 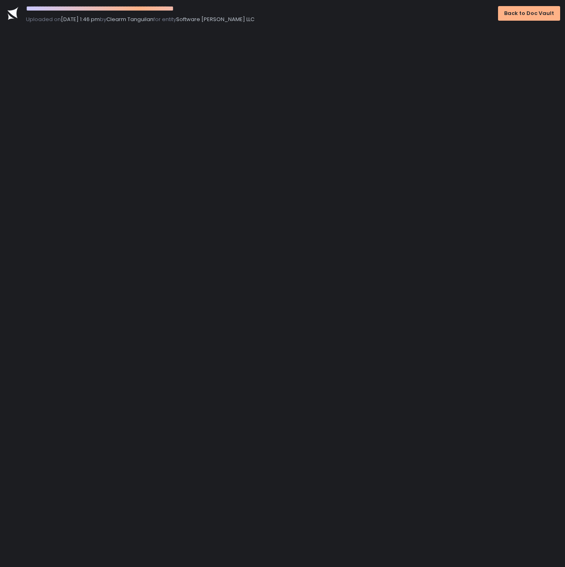 I want to click on span: Clearm Tanguilan, so click(x=130, y=19).